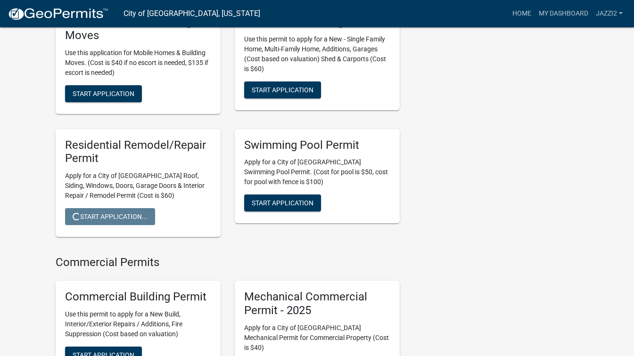 Image resolution: width=634 pixels, height=356 pixels. I want to click on h5: Residential Remodel/Repair Permit, so click(138, 152).